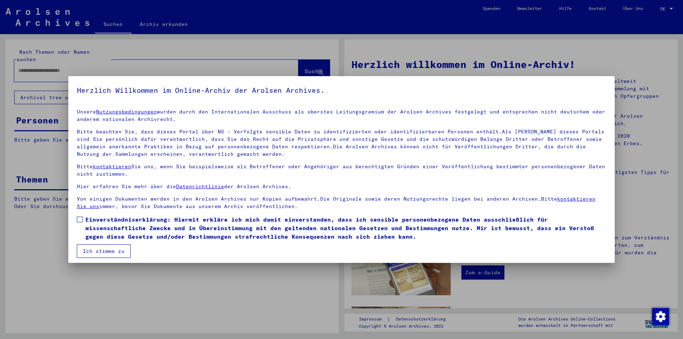  I want to click on a: kontaktieren, so click(112, 166).